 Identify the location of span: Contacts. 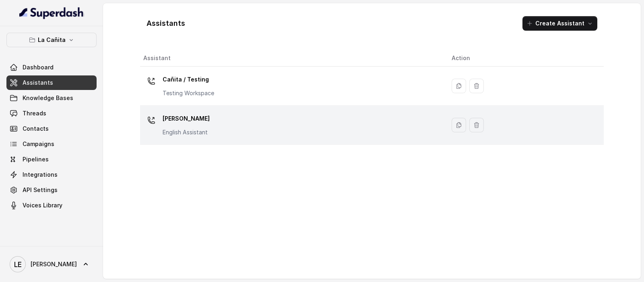
(35, 129).